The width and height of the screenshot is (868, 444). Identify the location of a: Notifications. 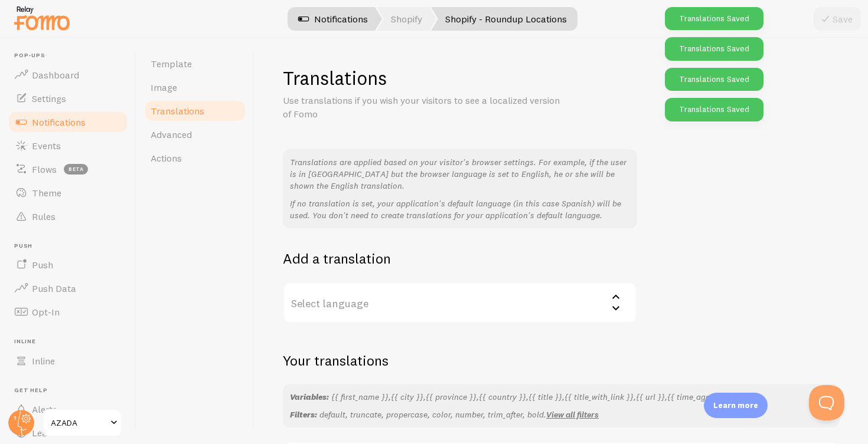
(68, 122).